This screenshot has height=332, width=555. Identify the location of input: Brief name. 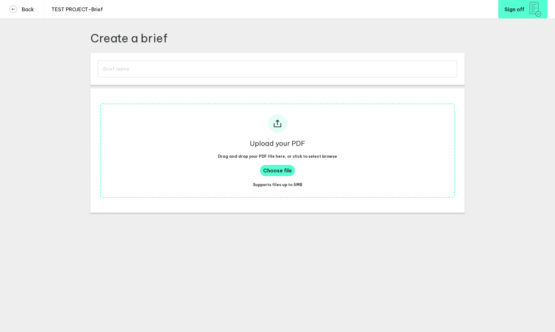
(278, 69).